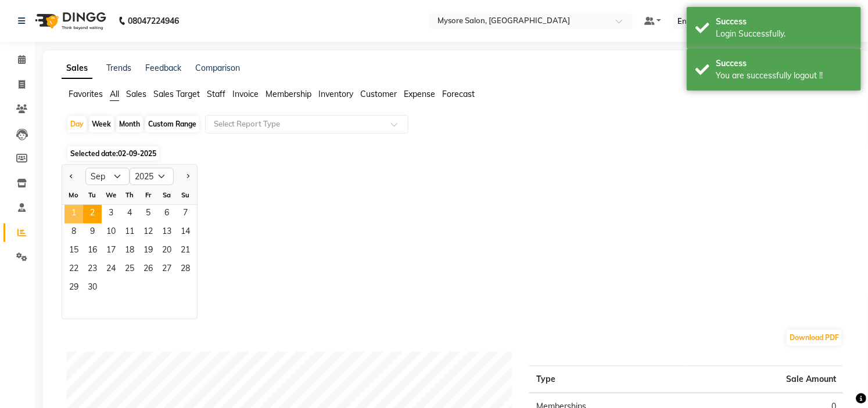 The width and height of the screenshot is (868, 408). Describe the element at coordinates (129, 195) in the screenshot. I see `div: Th` at that location.